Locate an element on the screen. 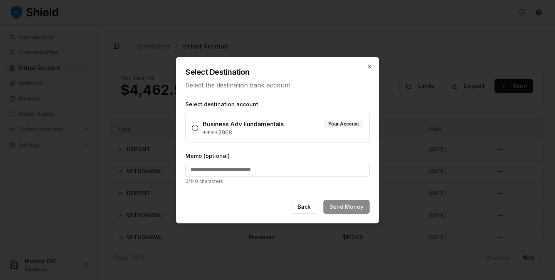  h2: Select Destination is located at coordinates (278, 72).